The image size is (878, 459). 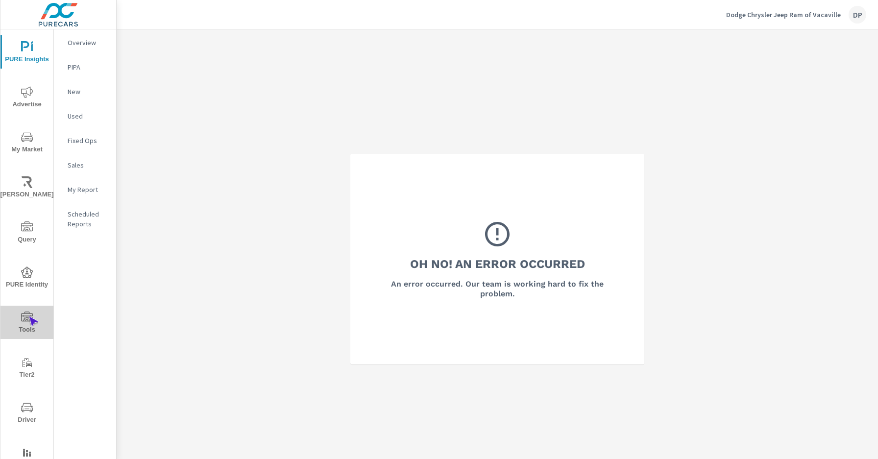 I want to click on span: Tools, so click(x=27, y=324).